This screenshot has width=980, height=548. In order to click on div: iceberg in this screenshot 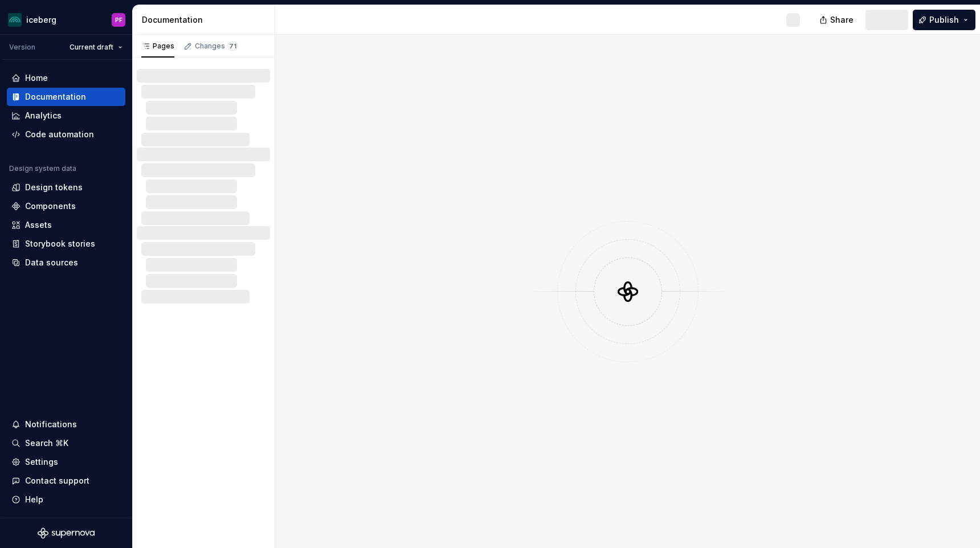, I will do `click(41, 20)`.